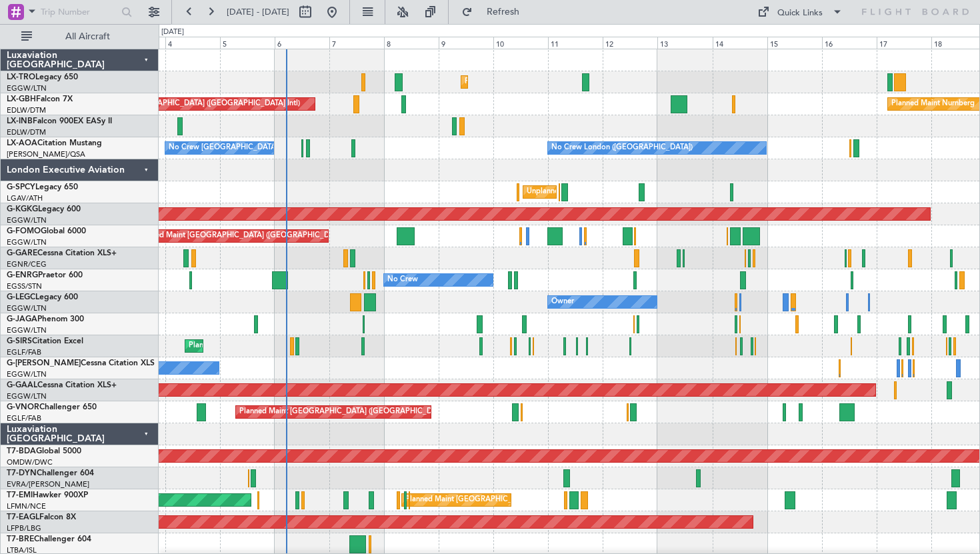 The width and height of the screenshot is (980, 554). What do you see at coordinates (46, 231) in the screenshot?
I see `a: G-FOMOGlobal 6000` at bounding box center [46, 231].